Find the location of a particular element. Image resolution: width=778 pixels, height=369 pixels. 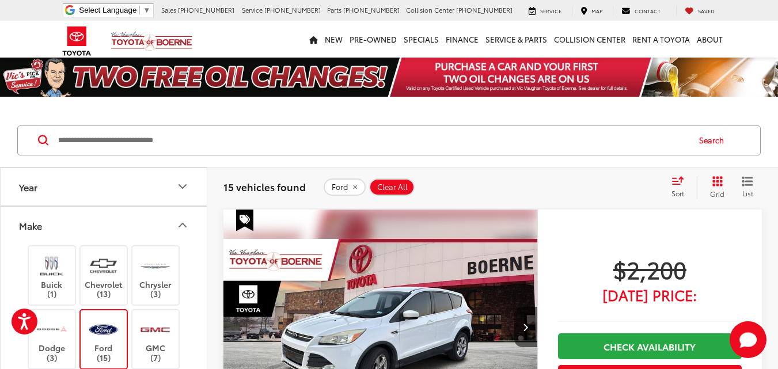

a: Pre-Owned is located at coordinates (373, 39).